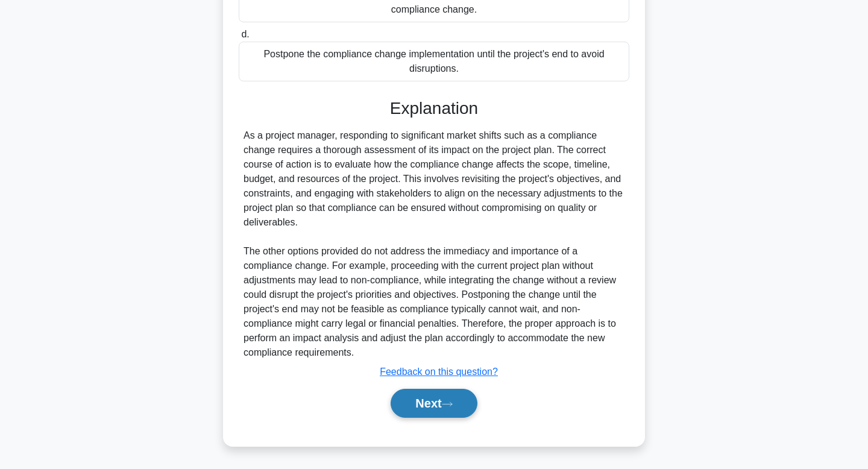 This screenshot has width=868, height=469. Describe the element at coordinates (434, 245) in the screenshot. I see `div: As a project manager, responding to significant market shifts such as a compliance change require...` at that location.